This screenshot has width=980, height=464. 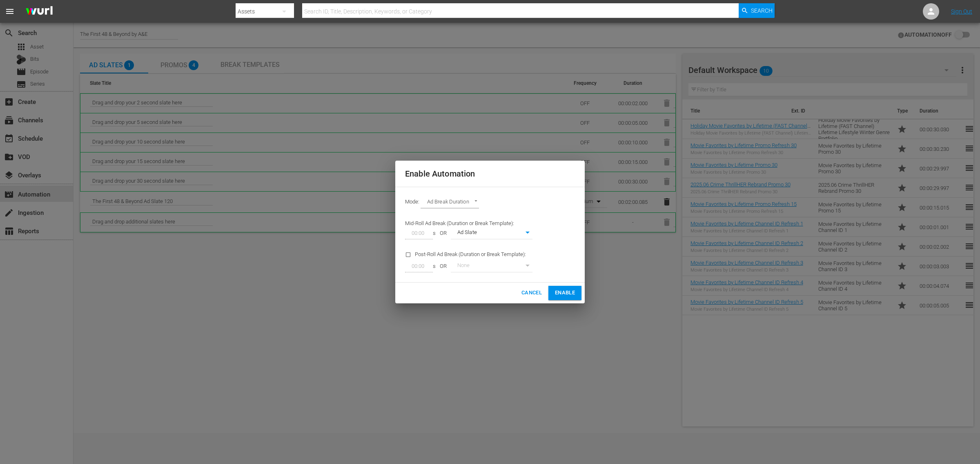 What do you see at coordinates (565, 293) in the screenshot?
I see `span: Enable` at bounding box center [565, 293].